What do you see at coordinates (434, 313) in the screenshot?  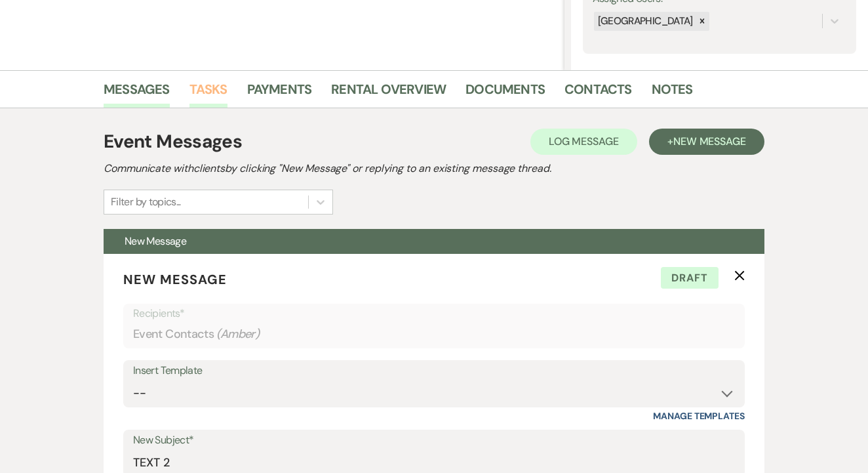 I see `p: Recipients*` at bounding box center [434, 313].